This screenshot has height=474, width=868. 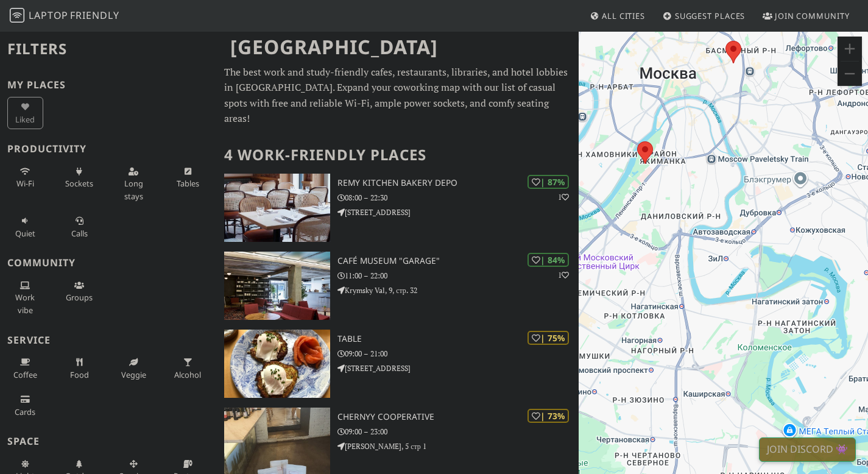 I want to click on div: | 84%, so click(x=548, y=260).